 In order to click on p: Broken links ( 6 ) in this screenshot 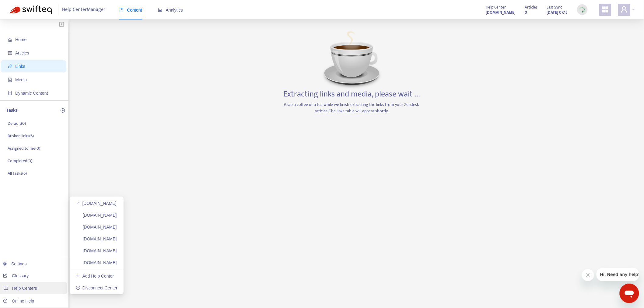, I will do `click(21, 135)`.